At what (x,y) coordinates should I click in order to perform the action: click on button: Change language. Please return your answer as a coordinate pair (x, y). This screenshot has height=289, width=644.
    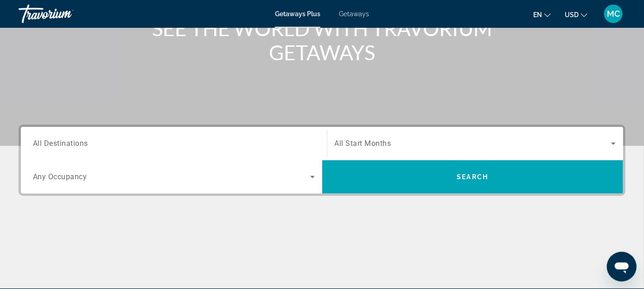
    Looking at the image, I should click on (542, 15).